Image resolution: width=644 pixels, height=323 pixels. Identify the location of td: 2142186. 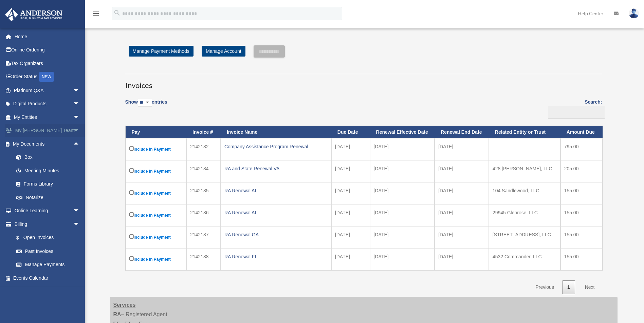
(203, 215).